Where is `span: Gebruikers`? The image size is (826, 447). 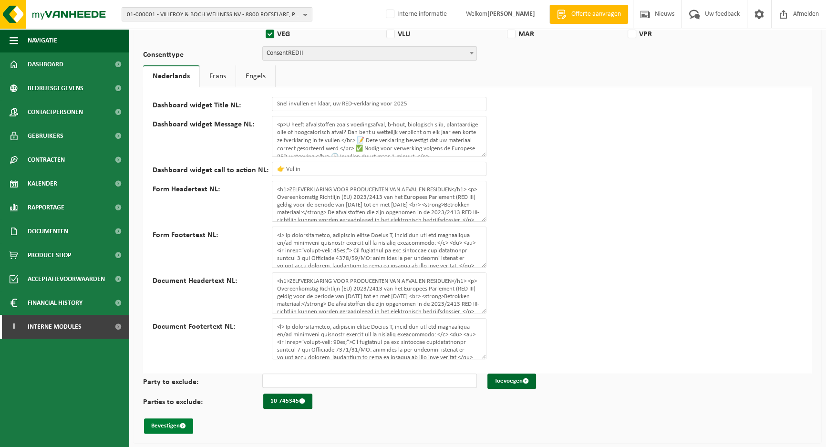
span: Gebruikers is located at coordinates (45, 136).